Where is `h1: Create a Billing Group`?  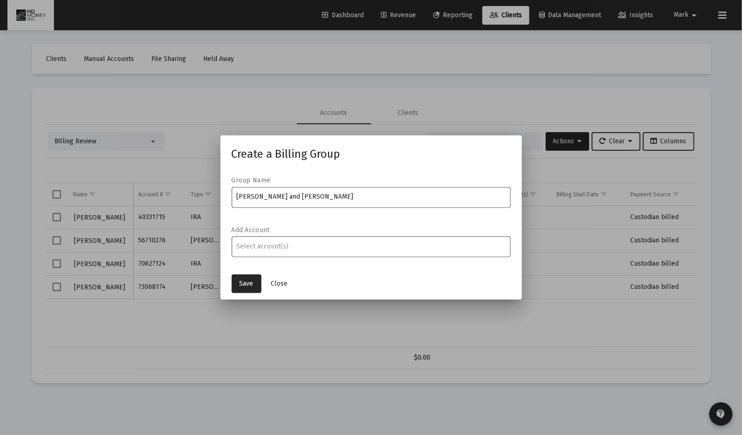
h1: Create a Billing Group is located at coordinates (371, 154).